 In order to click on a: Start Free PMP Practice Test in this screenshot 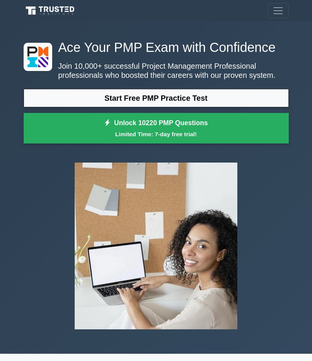, I will do `click(156, 98)`.